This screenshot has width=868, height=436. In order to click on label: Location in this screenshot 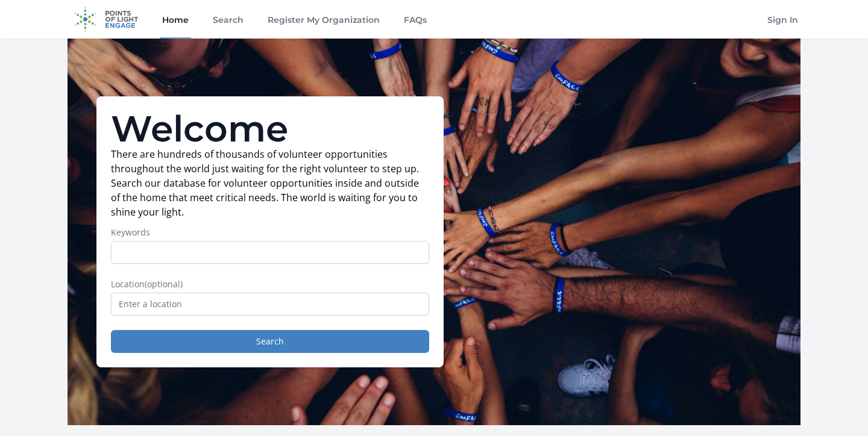, I will do `click(270, 285)`.